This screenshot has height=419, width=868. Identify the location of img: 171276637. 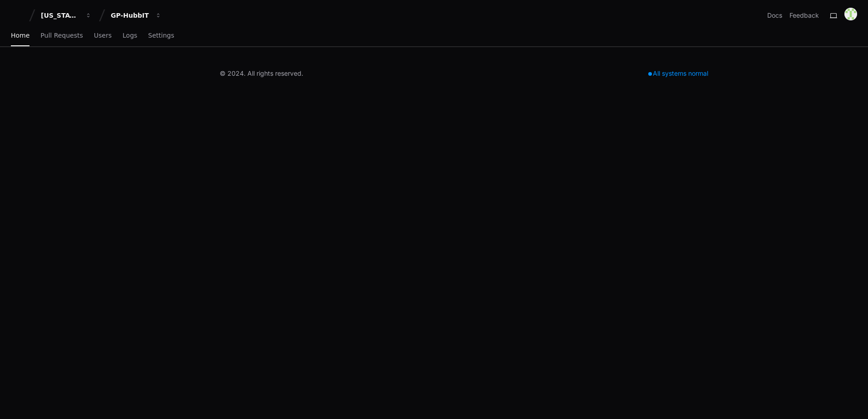
(851, 14).